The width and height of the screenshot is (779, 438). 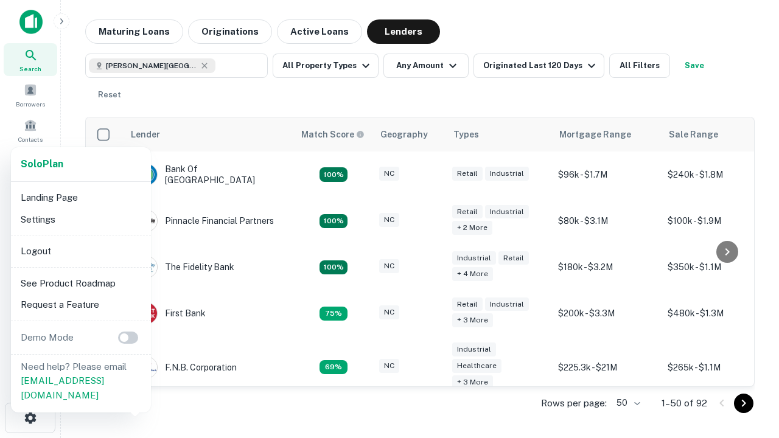 I want to click on li: Landing Page, so click(x=81, y=198).